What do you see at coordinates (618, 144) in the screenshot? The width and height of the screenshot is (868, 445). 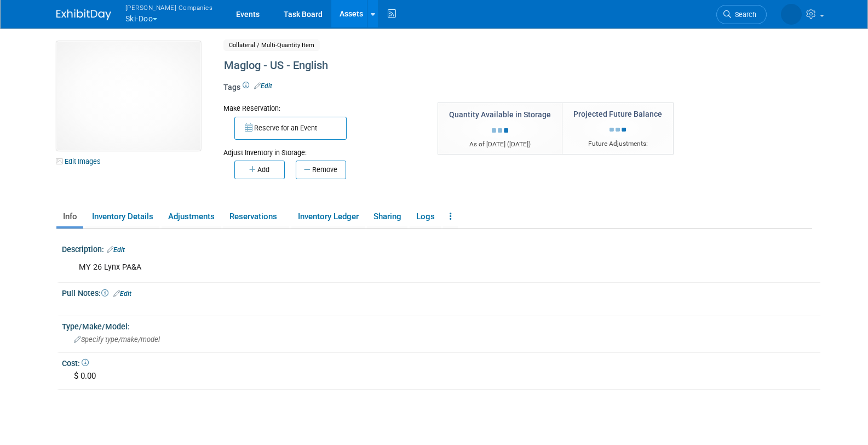 I see `div: Future Adjustments:` at bounding box center [618, 144].